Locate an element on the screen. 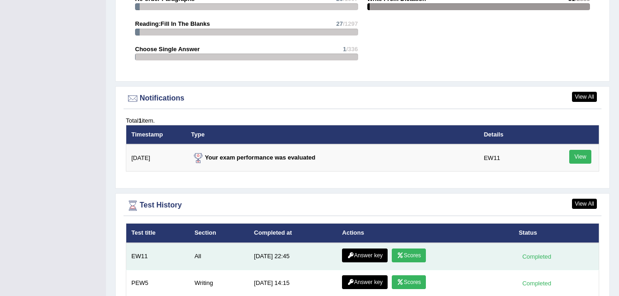  th: Type is located at coordinates (332, 135).